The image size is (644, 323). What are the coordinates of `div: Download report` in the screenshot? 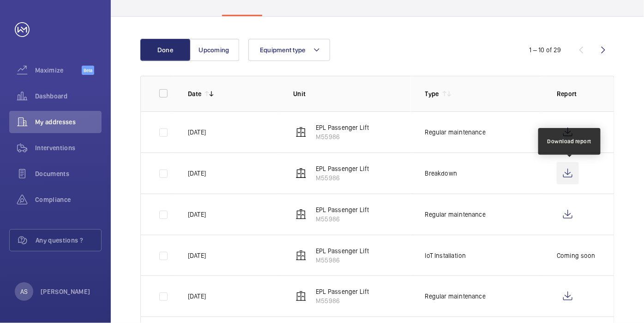 It's located at (570, 141).